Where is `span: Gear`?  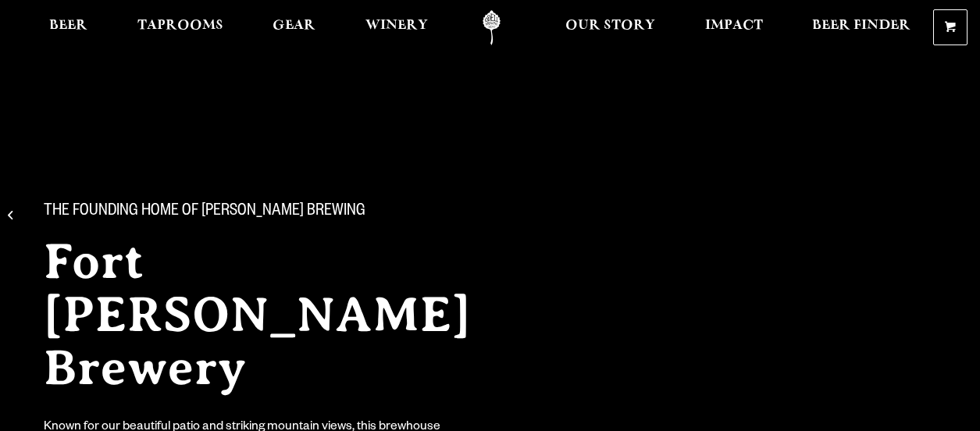 span: Gear is located at coordinates (294, 26).